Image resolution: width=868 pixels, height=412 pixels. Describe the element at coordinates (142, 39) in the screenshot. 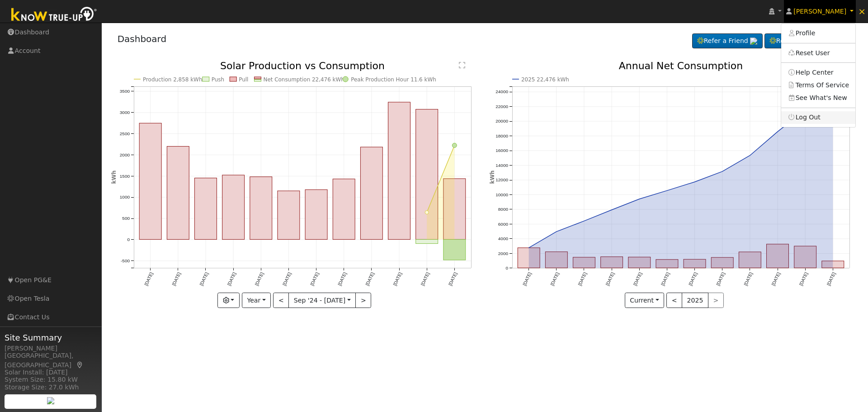

I see `a: Dashboard` at that location.